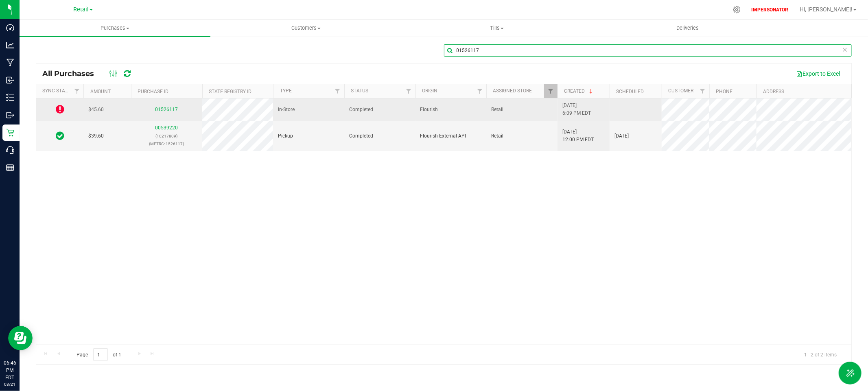 The height and width of the screenshot is (391, 868). I want to click on button: Toggle Menu, so click(850, 373).